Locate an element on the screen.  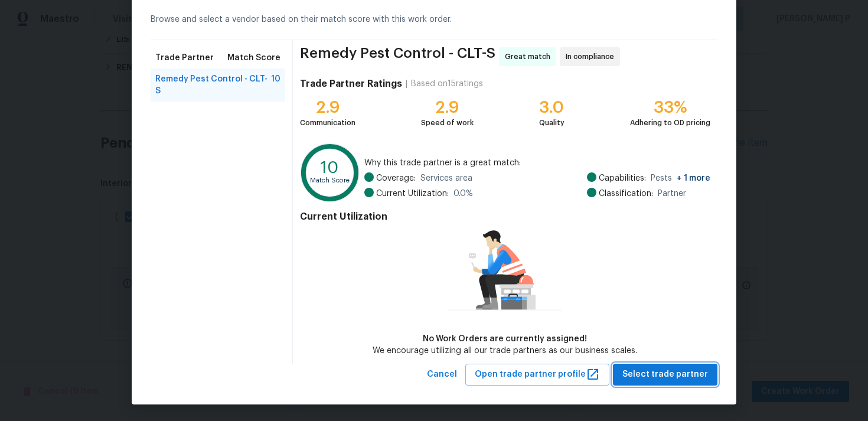
div: 33% is located at coordinates (670, 107).